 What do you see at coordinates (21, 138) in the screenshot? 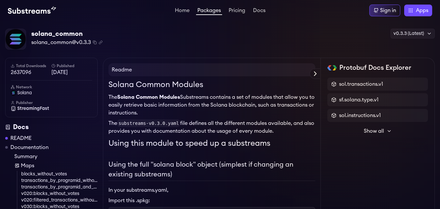
I see `a: README` at bounding box center [21, 138].